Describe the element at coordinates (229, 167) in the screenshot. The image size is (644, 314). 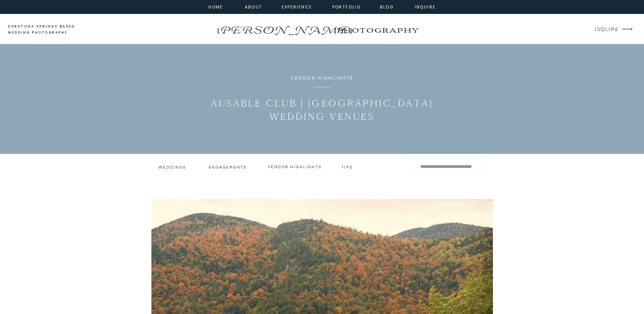
I see `h3: engagements` at that location.